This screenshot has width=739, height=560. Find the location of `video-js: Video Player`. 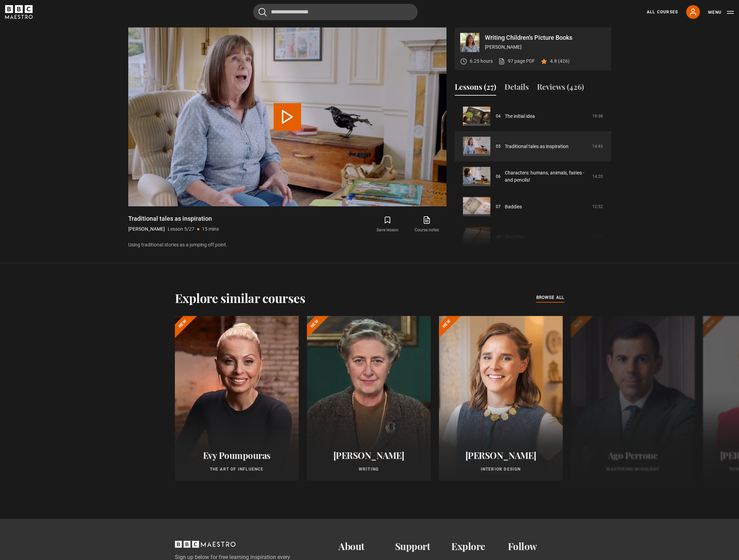

video-js: Video Player is located at coordinates (287, 117).